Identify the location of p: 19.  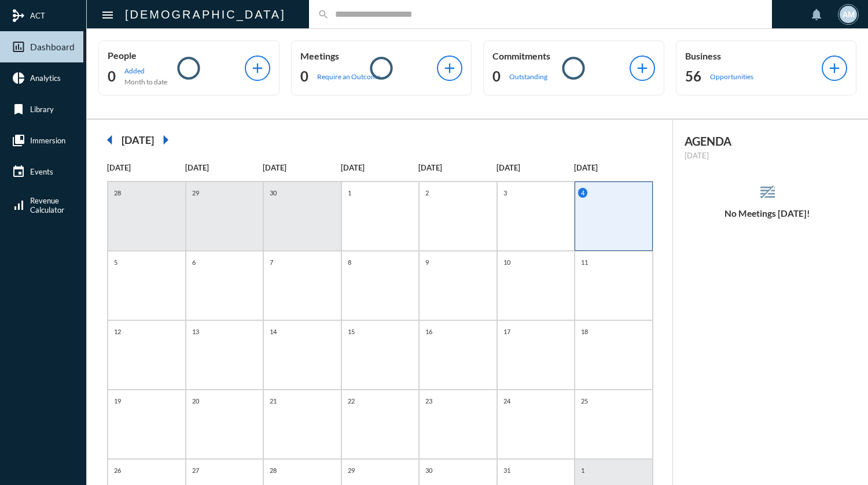
(117, 401).